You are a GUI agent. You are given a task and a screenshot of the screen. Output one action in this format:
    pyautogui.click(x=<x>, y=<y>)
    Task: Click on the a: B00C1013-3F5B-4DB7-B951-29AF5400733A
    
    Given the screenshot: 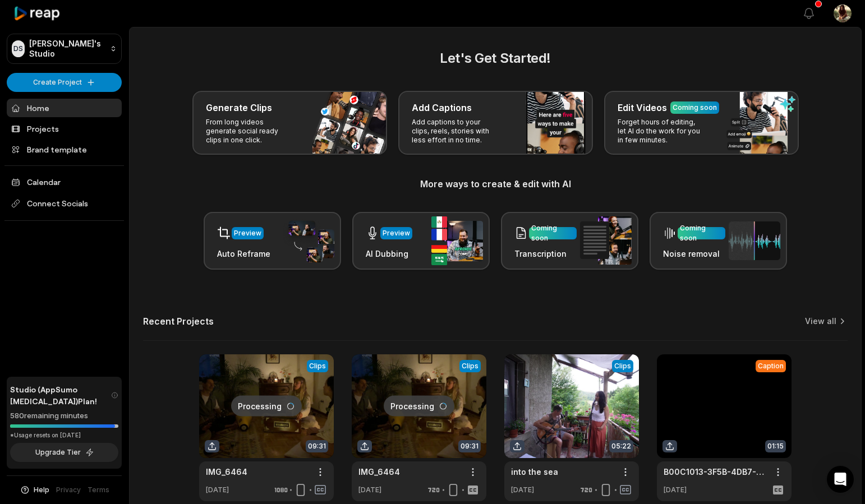 What is the action you would take?
    pyautogui.click(x=715, y=471)
    